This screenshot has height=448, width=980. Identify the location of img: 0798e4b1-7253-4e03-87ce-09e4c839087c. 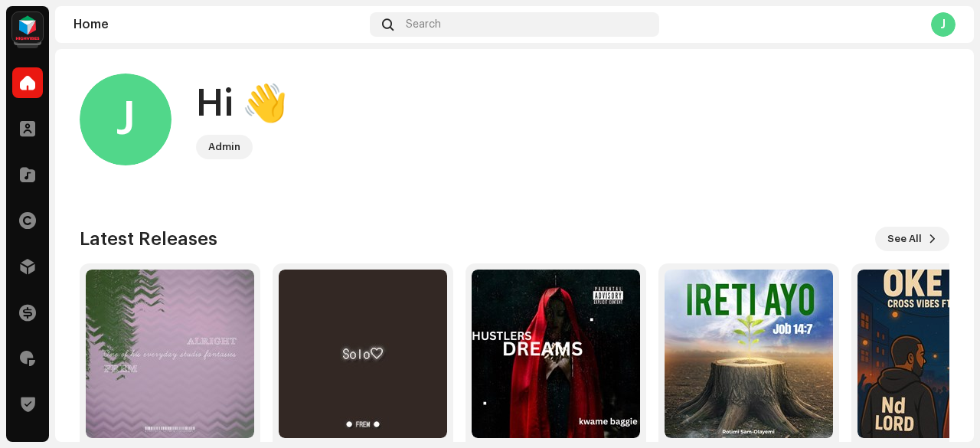
(556, 354).